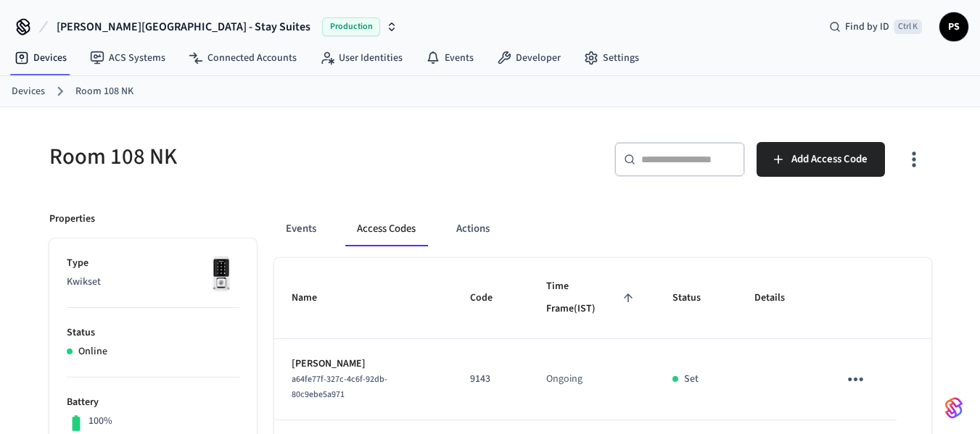  Describe the element at coordinates (93, 351) in the screenshot. I see `p: Online` at that location.